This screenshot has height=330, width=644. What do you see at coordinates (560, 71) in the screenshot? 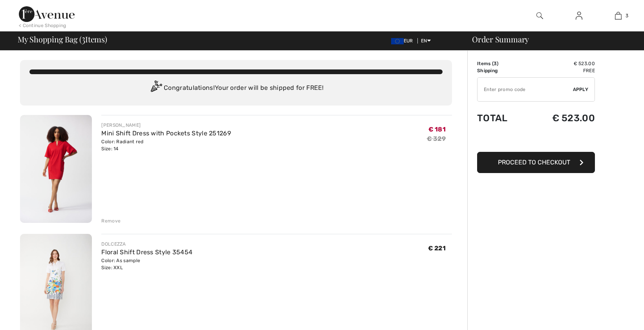
I see `td: Free` at bounding box center [560, 71].